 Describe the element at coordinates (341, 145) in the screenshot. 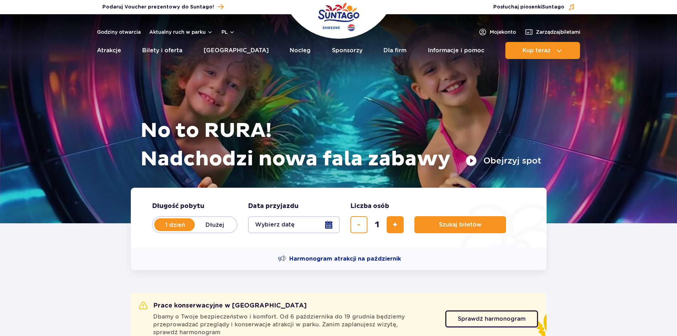

I see `h1: No to RURA! Nadchodzi nowa fala zabawy` at that location.